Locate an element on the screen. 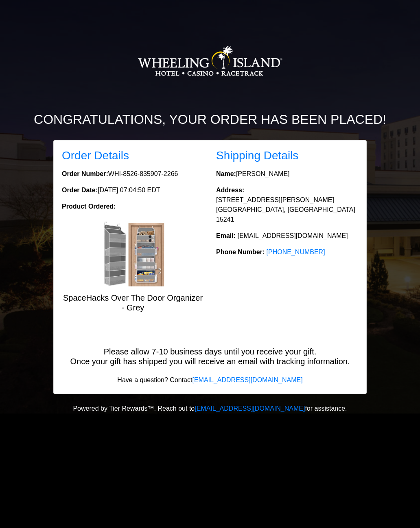  strong: Order Date: is located at coordinates (80, 190).